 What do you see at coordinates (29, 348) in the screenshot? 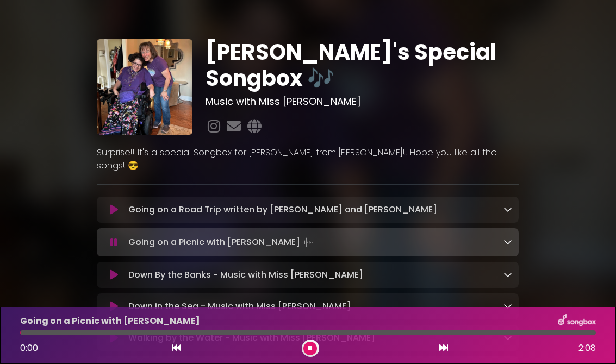
I see `span: 0:00` at bounding box center [29, 348].